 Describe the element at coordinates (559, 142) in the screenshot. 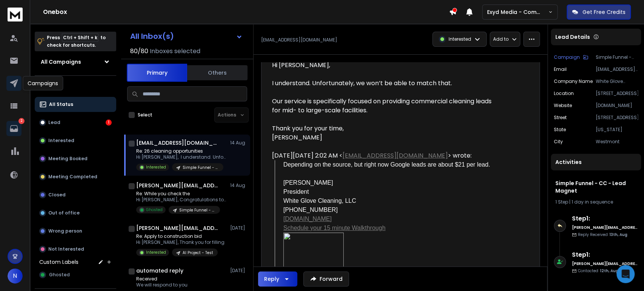

I see `p: City` at that location.